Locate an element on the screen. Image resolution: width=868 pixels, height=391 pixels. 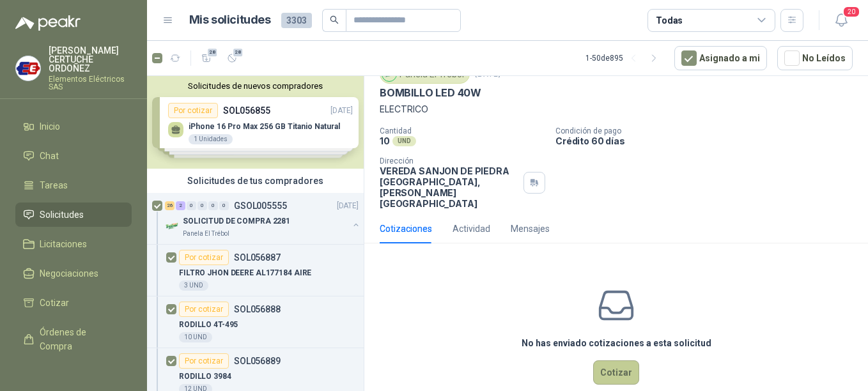
p: RODILLO 3984 is located at coordinates (205, 376).